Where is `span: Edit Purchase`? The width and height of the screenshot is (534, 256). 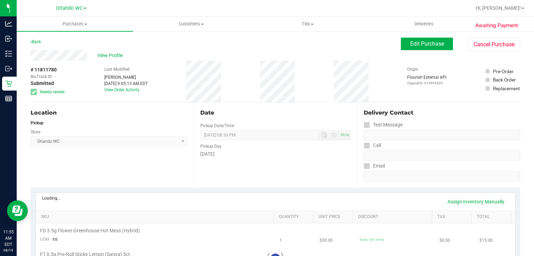 span: Edit Purchase is located at coordinates (427, 43).